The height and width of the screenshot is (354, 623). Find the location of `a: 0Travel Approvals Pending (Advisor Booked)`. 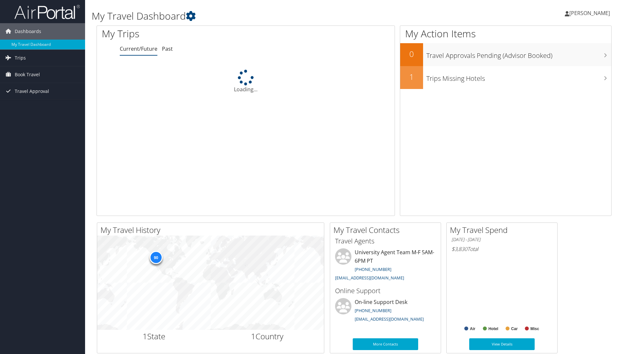

a: 0Travel Approvals Pending (Advisor Booked) is located at coordinates (506, 55).